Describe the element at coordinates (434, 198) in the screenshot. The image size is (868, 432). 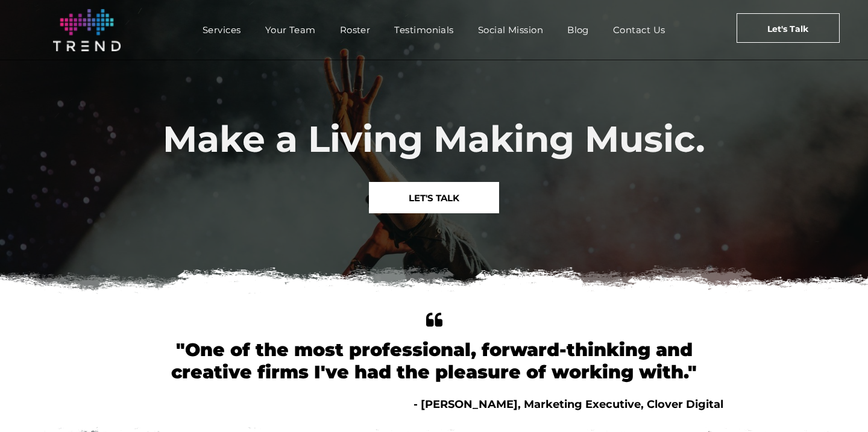
I see `span: LET'S TALK` at that location.